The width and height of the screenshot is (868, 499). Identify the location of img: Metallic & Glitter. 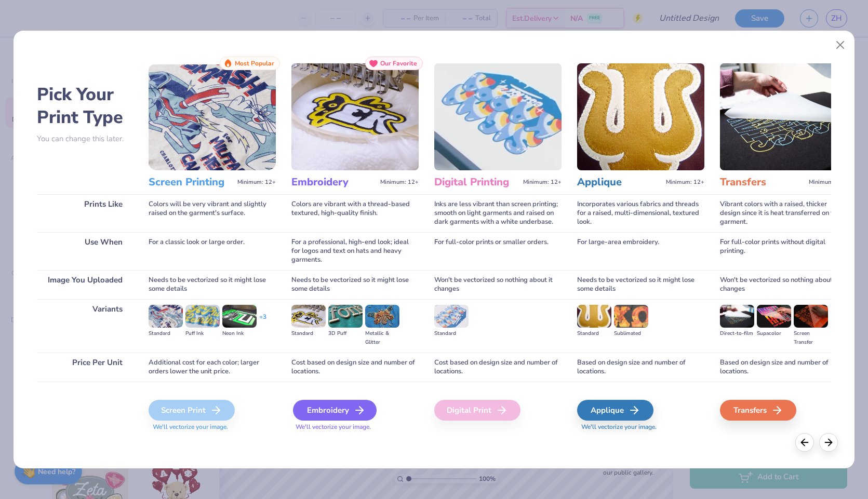
(382, 316).